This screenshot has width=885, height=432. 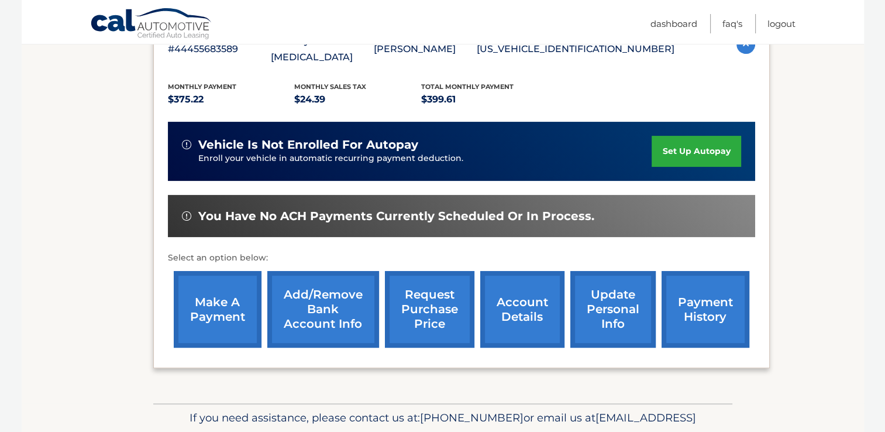 What do you see at coordinates (484, 99) in the screenshot?
I see `p: $399.61` at bounding box center [484, 99].